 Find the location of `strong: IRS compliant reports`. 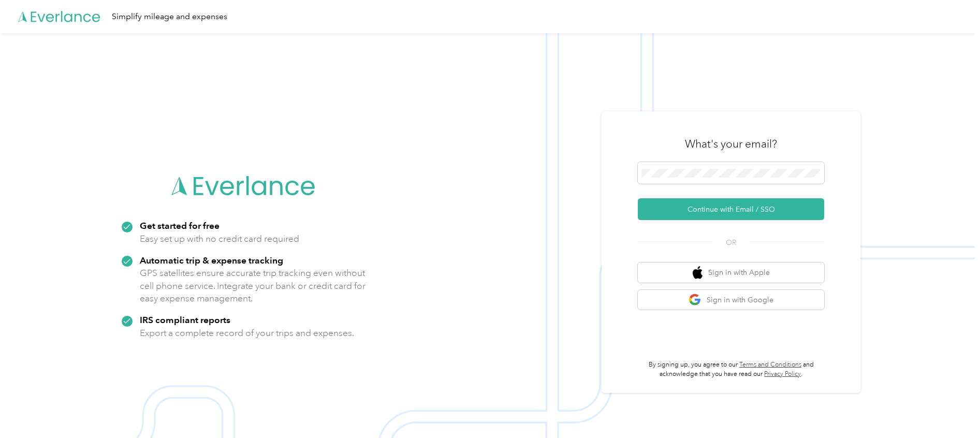

strong: IRS compliant reports is located at coordinates (185, 319).